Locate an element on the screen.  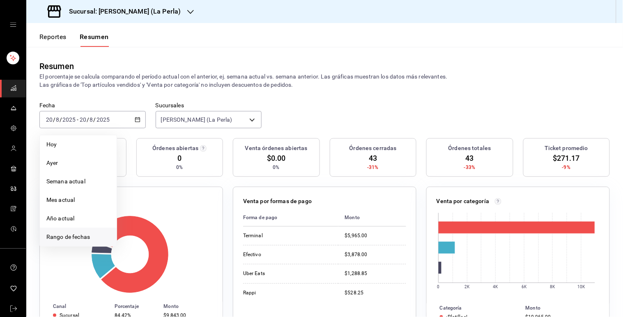
div: $1,288.85 is located at coordinates (375, 273).